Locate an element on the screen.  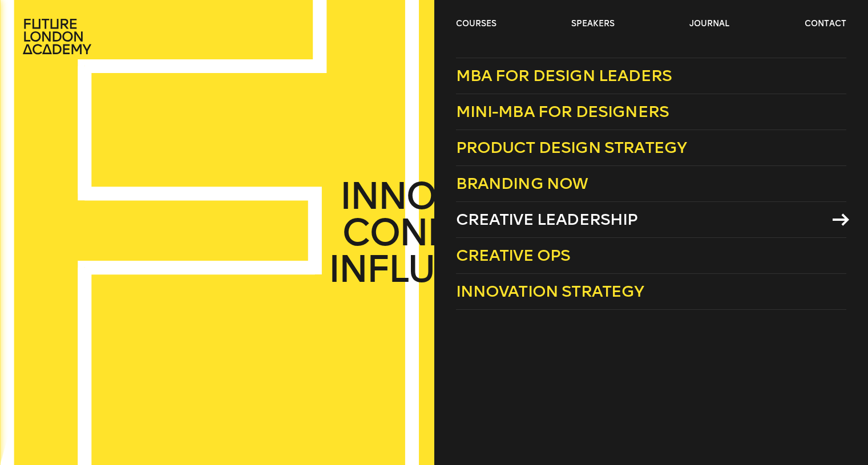
a: Innovation Strategy is located at coordinates (651, 292).